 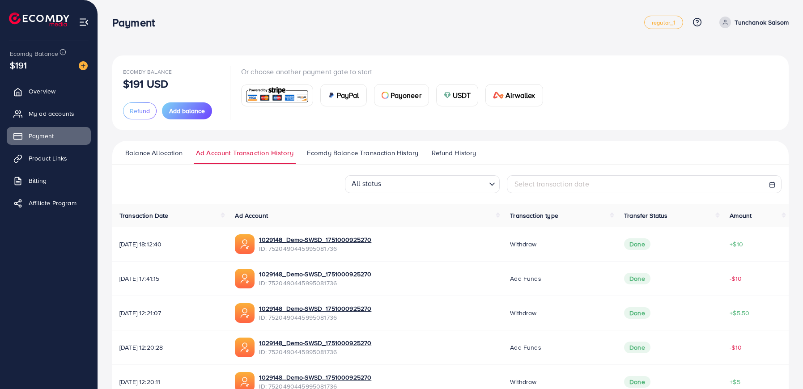 I want to click on a: My ad accounts, so click(x=49, y=114).